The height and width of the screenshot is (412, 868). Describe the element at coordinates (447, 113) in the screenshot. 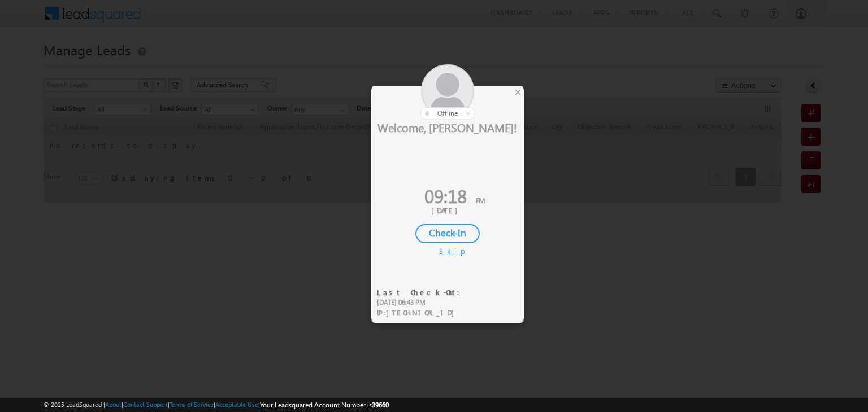

I see `span: offline` at that location.